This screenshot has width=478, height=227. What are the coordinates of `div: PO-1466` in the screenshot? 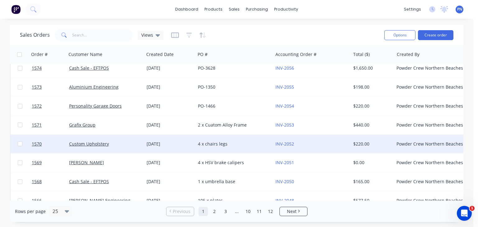 It's located at (232, 106).